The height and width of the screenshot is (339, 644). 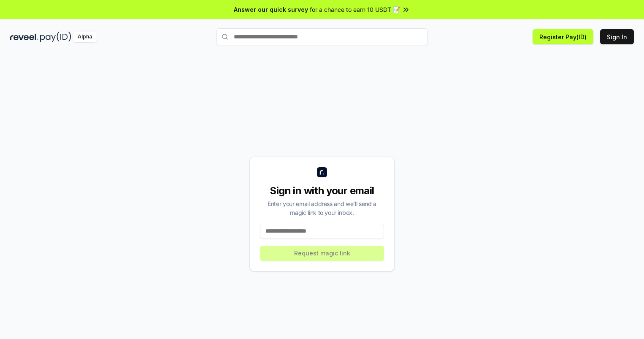 What do you see at coordinates (322, 191) in the screenshot?
I see `div: Sign in with your email` at bounding box center [322, 191].